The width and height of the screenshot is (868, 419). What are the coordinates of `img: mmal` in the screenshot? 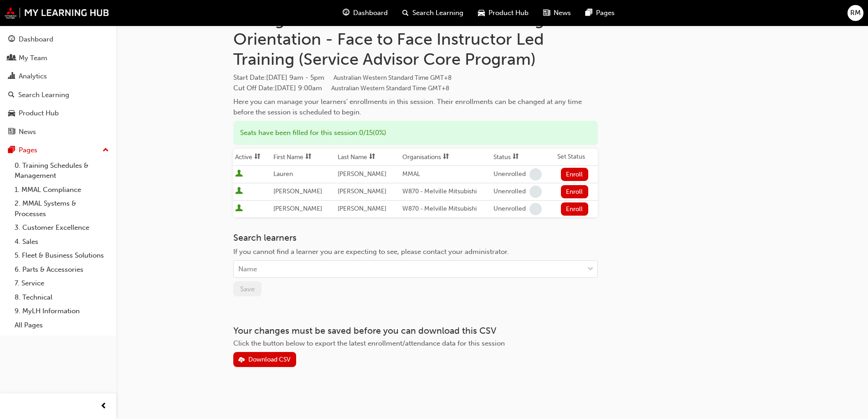 It's located at (57, 13).